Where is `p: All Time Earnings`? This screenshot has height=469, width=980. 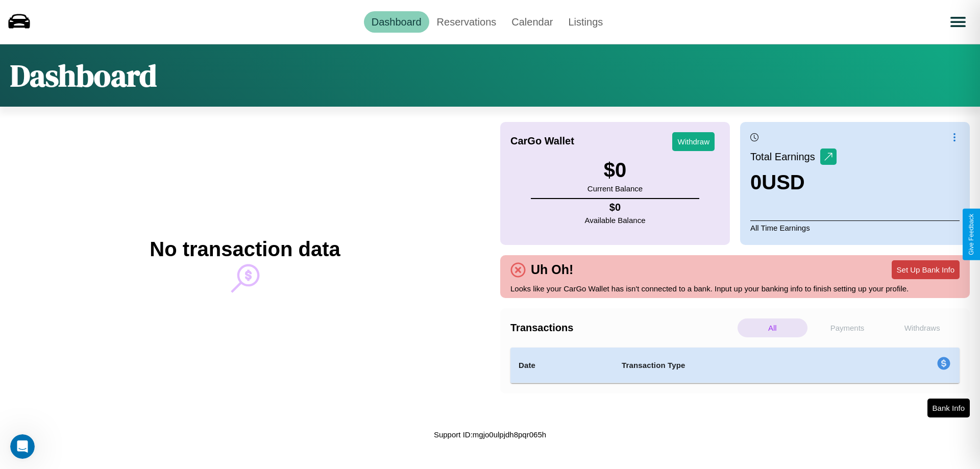
p: All Time Earnings is located at coordinates (855, 227).